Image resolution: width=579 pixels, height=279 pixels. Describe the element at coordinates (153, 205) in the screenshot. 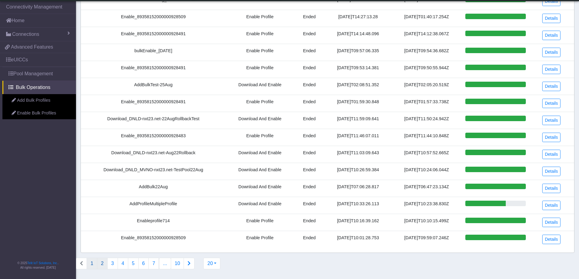

I see `td: AddProfileMultipleProfile` at that location.